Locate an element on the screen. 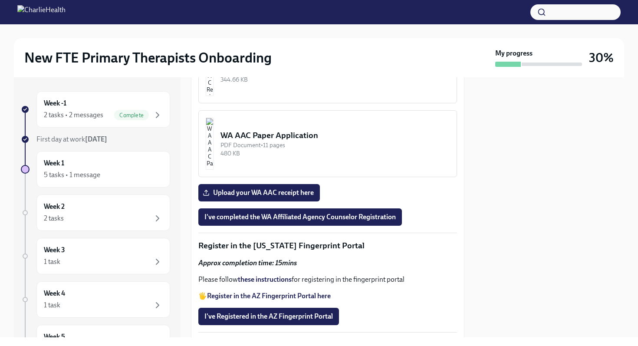  strong: Approx completion time: 15mins is located at coordinates (247, 263).